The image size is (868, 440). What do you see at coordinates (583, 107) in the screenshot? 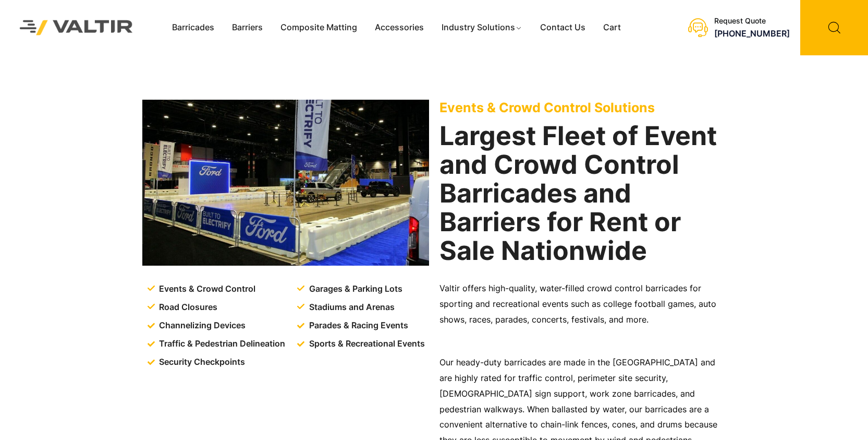
I see `p: Events & Crowd Control Solutions` at bounding box center [583, 107].